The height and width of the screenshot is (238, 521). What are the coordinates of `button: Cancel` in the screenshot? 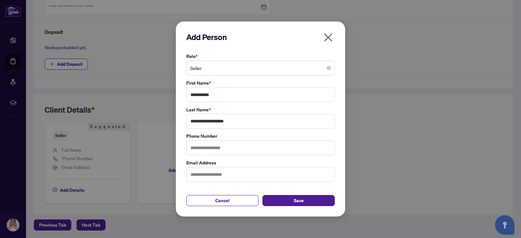 It's located at (222, 201).